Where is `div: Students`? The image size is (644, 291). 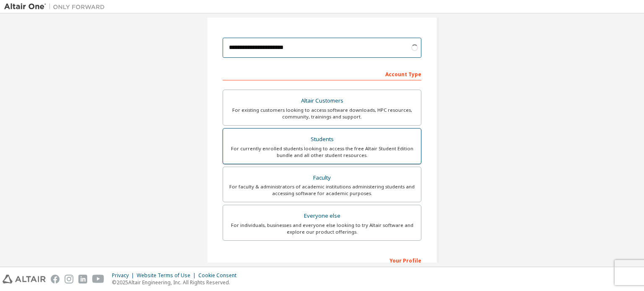
div: Students is located at coordinates (322, 139).